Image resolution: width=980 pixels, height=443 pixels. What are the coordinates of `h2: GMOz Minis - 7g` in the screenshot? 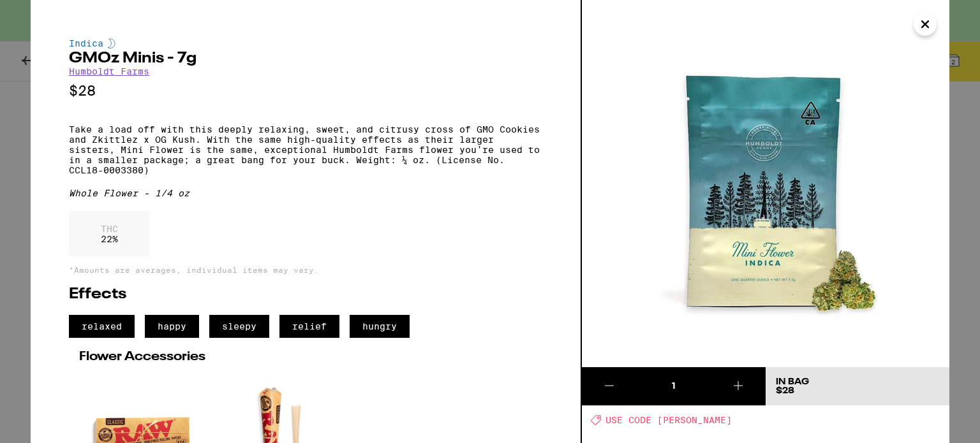 It's located at (306, 59).